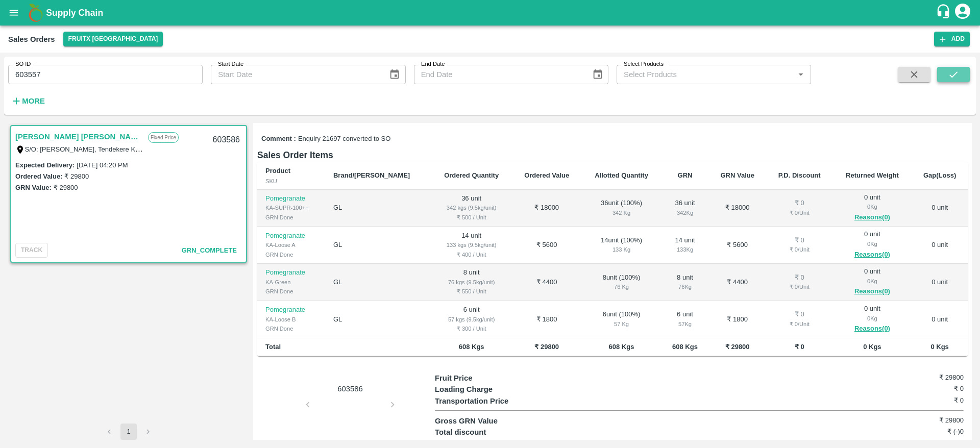 The width and height of the screenshot is (980, 448). I want to click on b: ₹ 0, so click(800, 346).